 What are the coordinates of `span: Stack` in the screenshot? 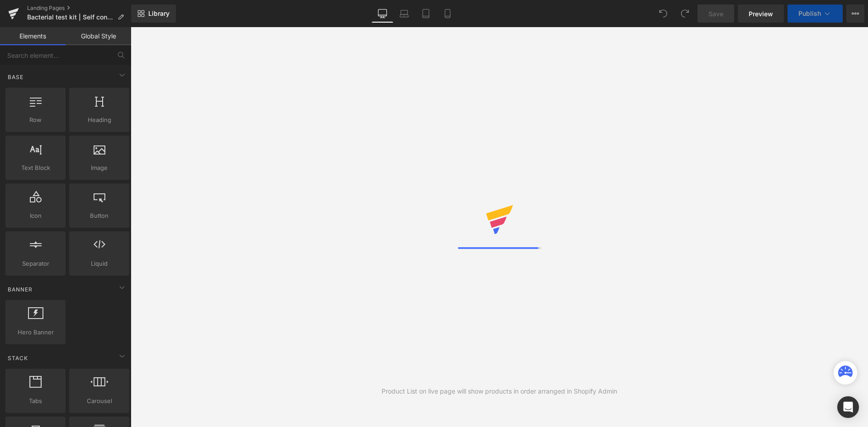 It's located at (17, 358).